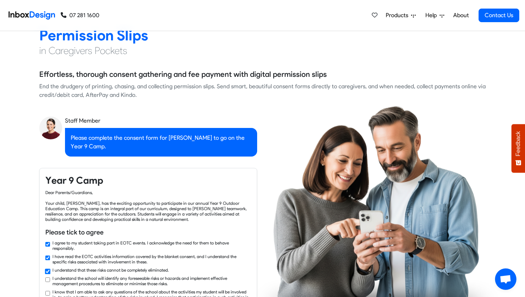 This screenshot has height=297, width=525. I want to click on span: Products, so click(398, 15).